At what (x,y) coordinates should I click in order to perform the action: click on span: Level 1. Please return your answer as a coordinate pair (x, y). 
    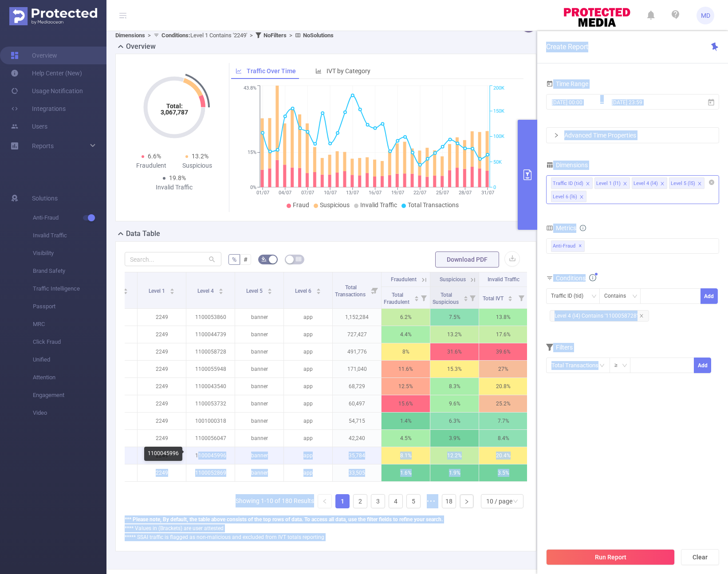
    Looking at the image, I should click on (158, 291).